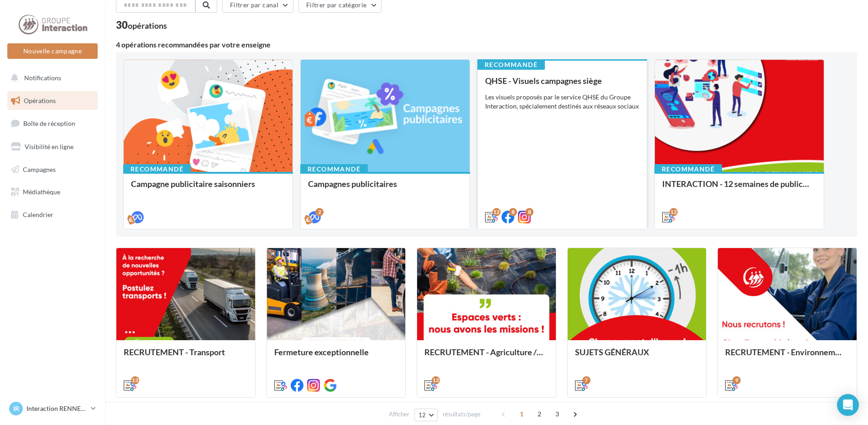 The height and width of the screenshot is (425, 868). I want to click on a: Visibilité en ligne, so click(52, 147).